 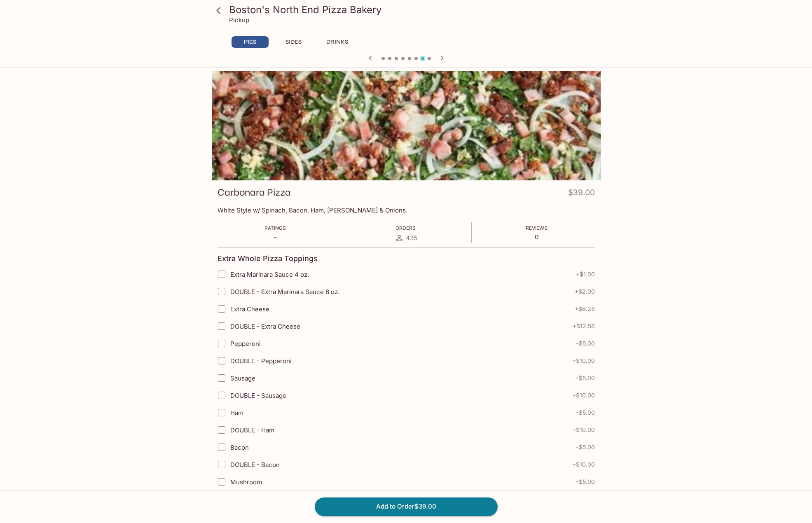 What do you see at coordinates (585, 309) in the screenshot?
I see `span: + $6.28` at bounding box center [585, 309].